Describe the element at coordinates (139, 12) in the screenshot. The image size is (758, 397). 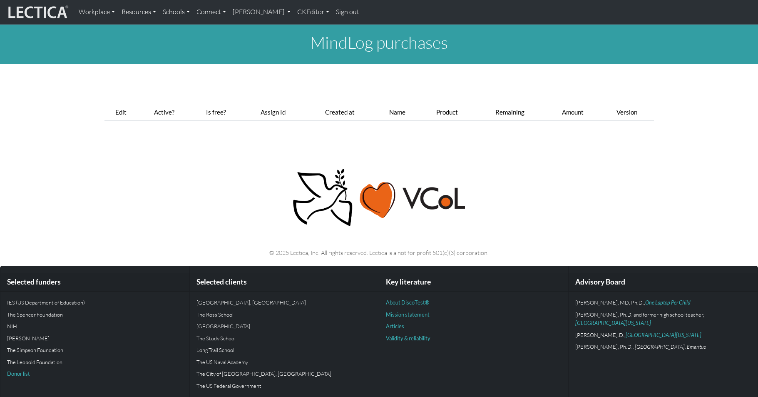
I see `a: Resources` at that location.